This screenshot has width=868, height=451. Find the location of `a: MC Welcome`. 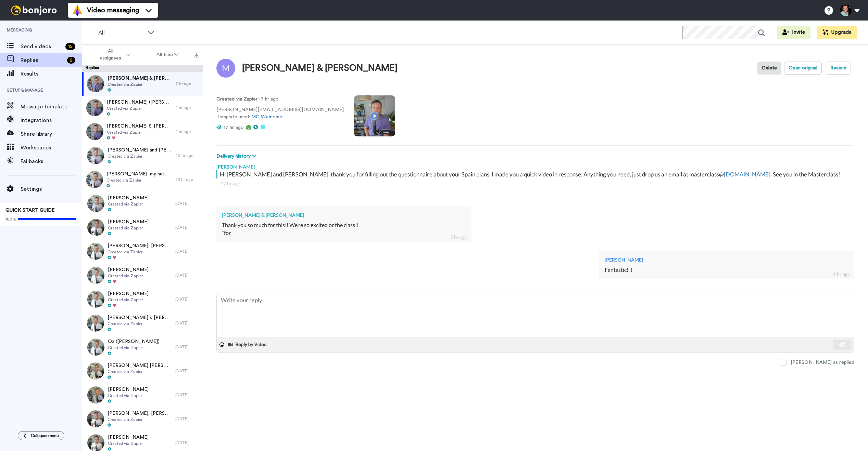

a: MC Welcome is located at coordinates (267, 117).